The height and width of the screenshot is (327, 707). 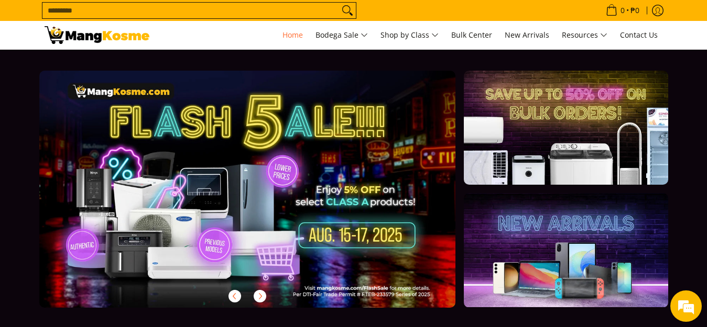 What do you see at coordinates (292, 35) in the screenshot?
I see `span: Home` at bounding box center [292, 35].